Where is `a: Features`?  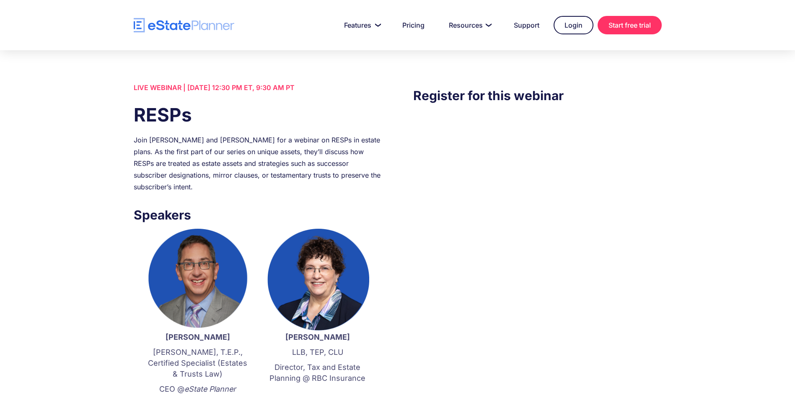 a: Features is located at coordinates (361, 25).